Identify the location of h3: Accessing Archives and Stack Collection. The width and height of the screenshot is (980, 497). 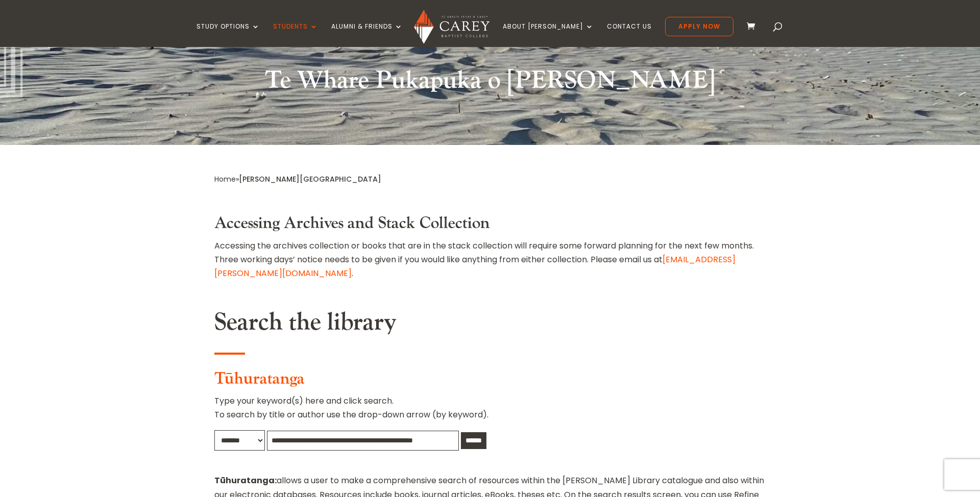
(490, 226).